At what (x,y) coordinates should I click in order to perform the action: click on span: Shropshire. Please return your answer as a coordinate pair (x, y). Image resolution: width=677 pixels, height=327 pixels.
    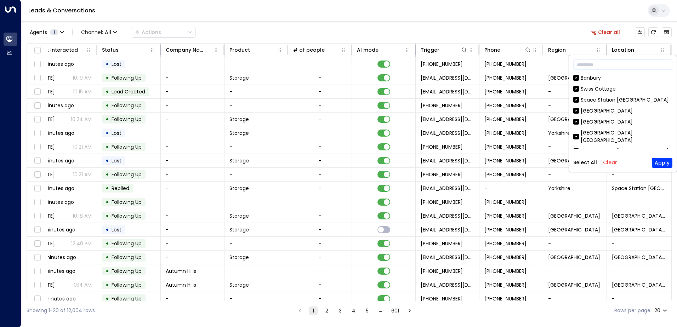
    Looking at the image, I should click on (574, 230).